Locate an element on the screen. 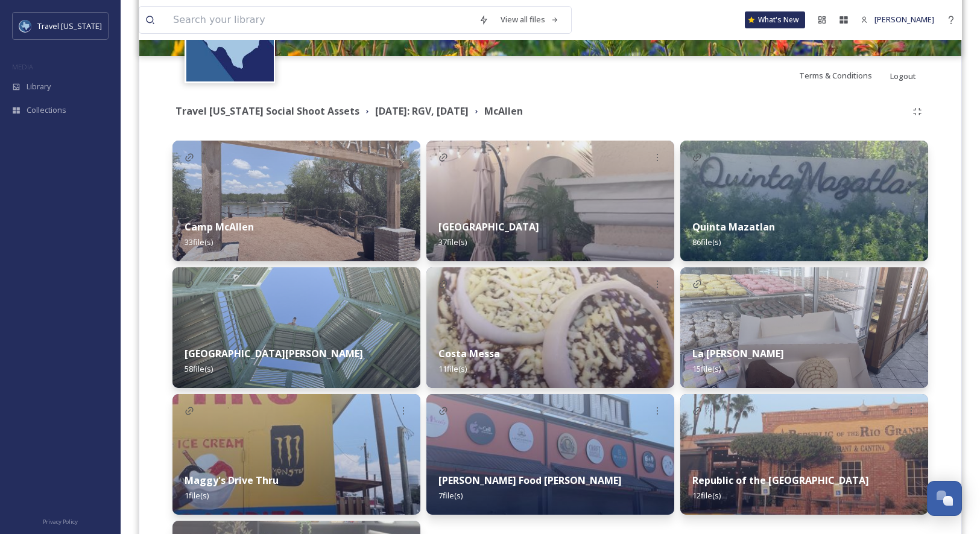 The width and height of the screenshot is (980, 534). img: 70ffa42b-d92a-4cc4-9e7a-cde87e50273f.jpg is located at coordinates (297, 201).